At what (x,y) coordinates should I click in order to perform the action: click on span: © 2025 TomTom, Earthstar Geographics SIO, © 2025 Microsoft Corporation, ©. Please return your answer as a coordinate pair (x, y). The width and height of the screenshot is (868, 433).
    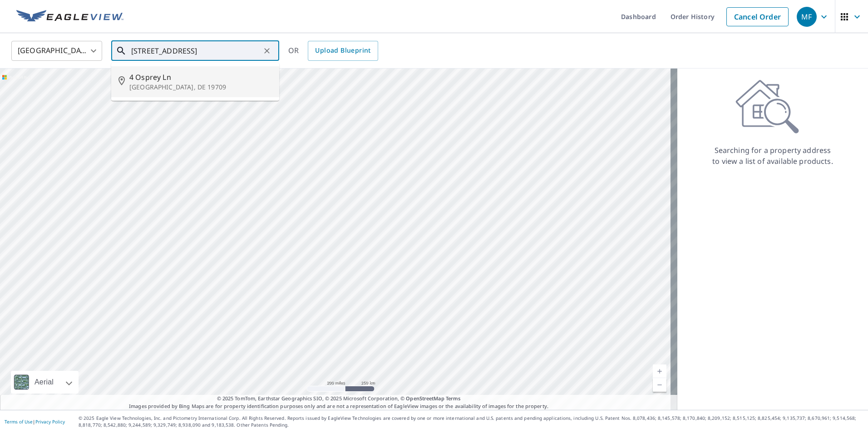
    Looking at the image, I should click on (338, 398).